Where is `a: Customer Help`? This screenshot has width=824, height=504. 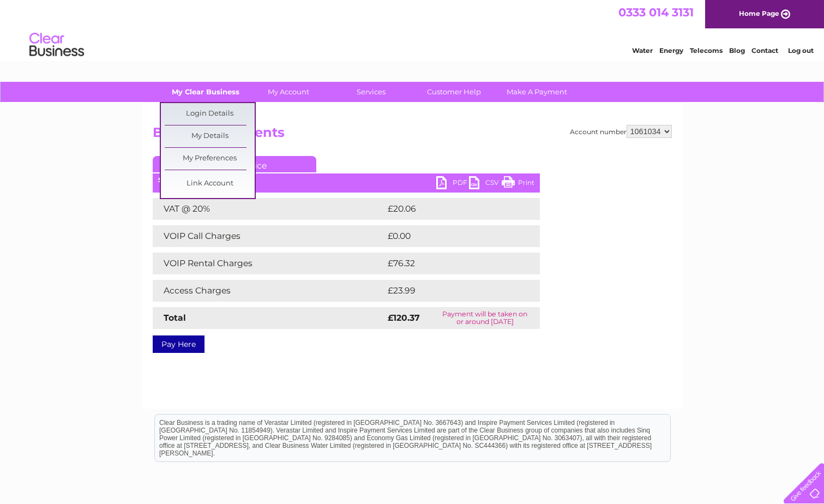 a: Customer Help is located at coordinates (453, 92).